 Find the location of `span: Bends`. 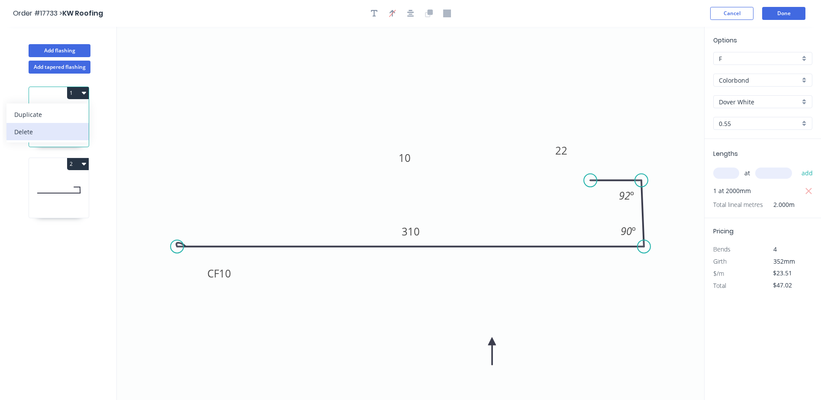

span: Bends is located at coordinates (722, 249).